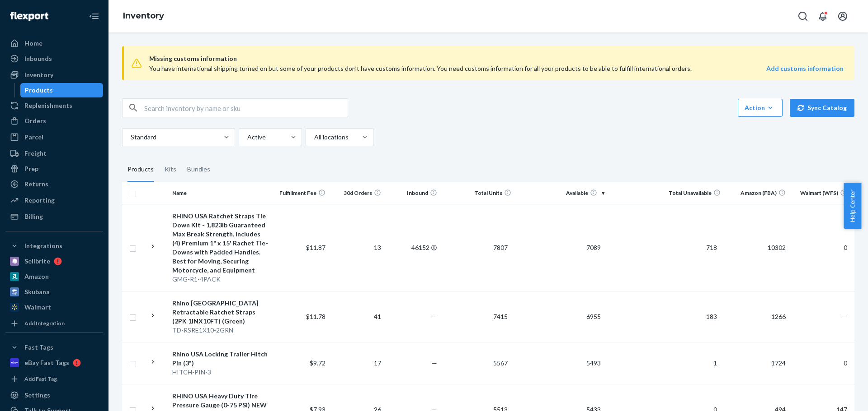  Describe the element at coordinates (39, 75) in the screenshot. I see `div: Inventory` at that location.